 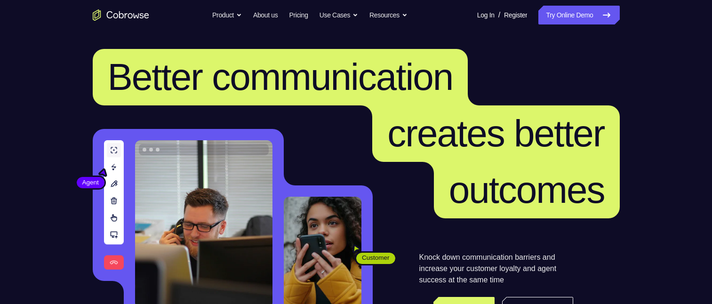 I want to click on a: Try Online Demo, so click(x=579, y=15).